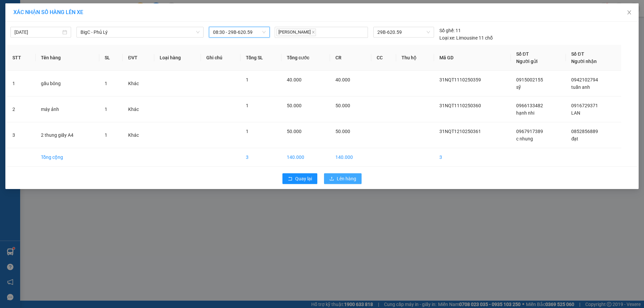 The image size is (644, 308). I want to click on span: hạnh nhi, so click(525, 113).